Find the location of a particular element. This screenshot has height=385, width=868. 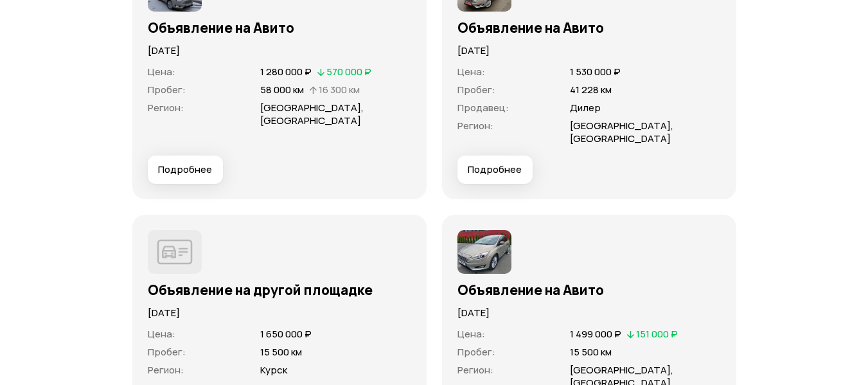

span: 1 650 000 ₽ is located at coordinates (286, 334).